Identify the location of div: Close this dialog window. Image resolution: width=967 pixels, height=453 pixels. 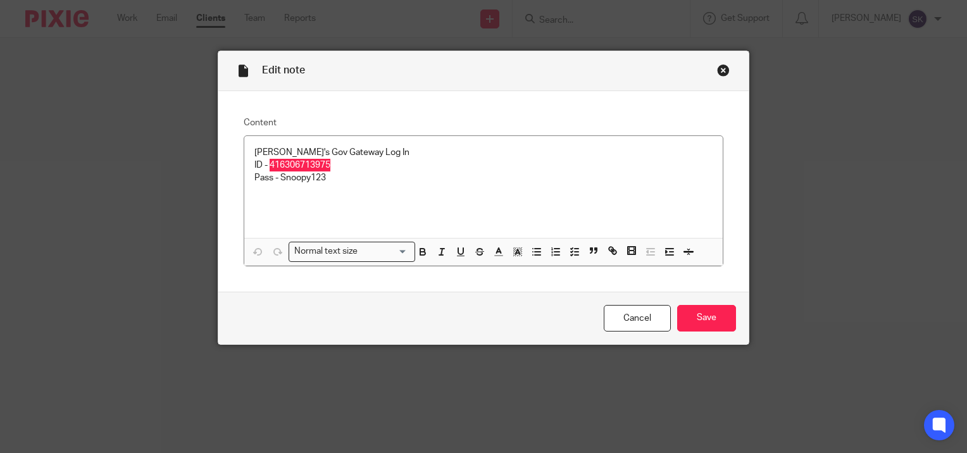
(723, 70).